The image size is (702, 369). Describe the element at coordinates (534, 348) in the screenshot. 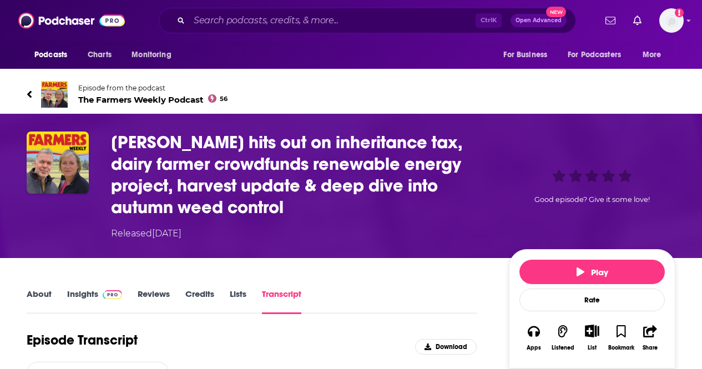

I see `div: Apps` at that location.